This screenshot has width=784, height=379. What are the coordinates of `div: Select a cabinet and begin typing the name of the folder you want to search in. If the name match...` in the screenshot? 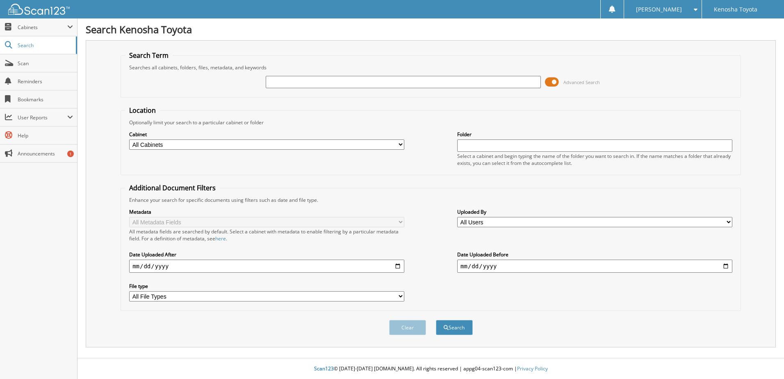 It's located at (595, 160).